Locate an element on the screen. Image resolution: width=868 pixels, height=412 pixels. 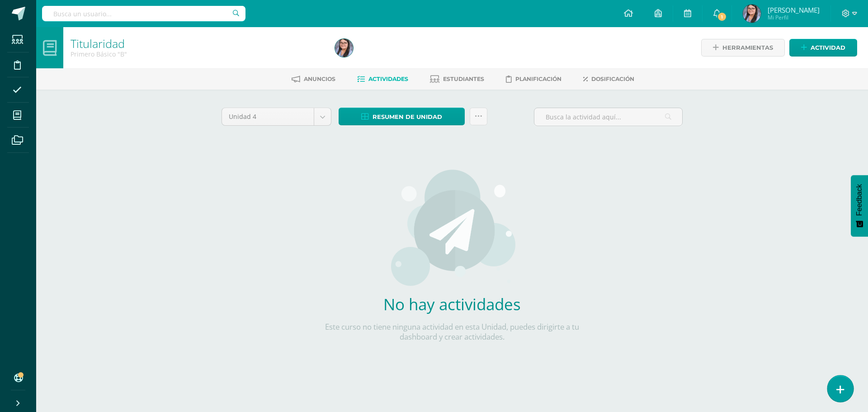
input: Busca un usuario... is located at coordinates (144, 14).